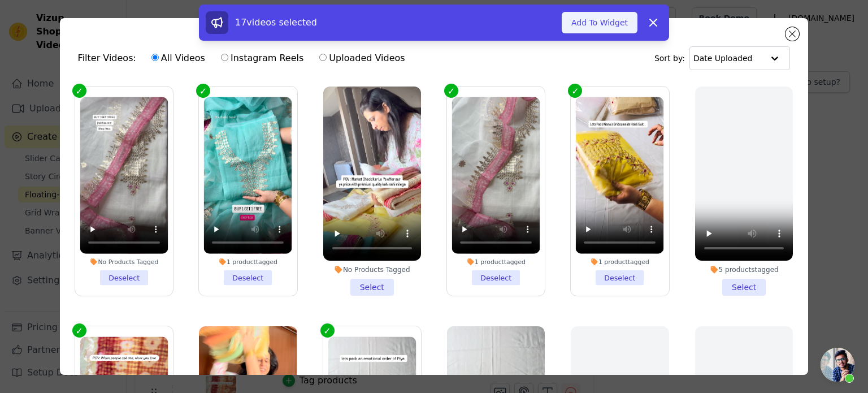 The height and width of the screenshot is (393, 868). I want to click on button: Add To Widget, so click(600, 23).